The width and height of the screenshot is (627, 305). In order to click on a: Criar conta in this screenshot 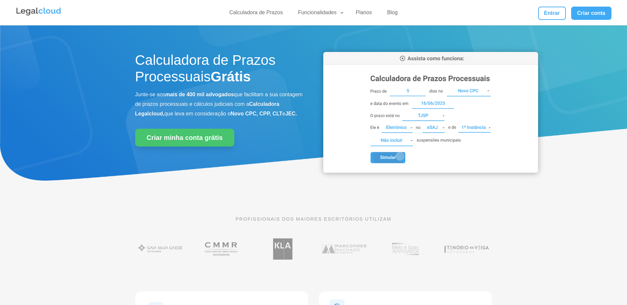, I will do `click(592, 13)`.